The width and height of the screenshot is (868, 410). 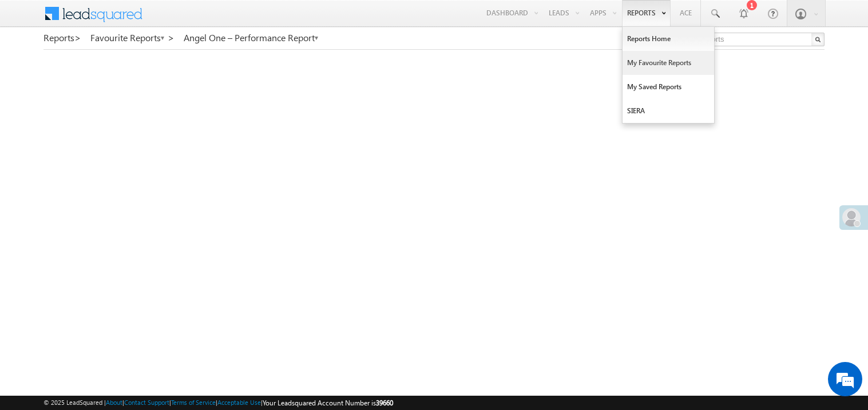 I want to click on span: 39660, so click(x=385, y=403).